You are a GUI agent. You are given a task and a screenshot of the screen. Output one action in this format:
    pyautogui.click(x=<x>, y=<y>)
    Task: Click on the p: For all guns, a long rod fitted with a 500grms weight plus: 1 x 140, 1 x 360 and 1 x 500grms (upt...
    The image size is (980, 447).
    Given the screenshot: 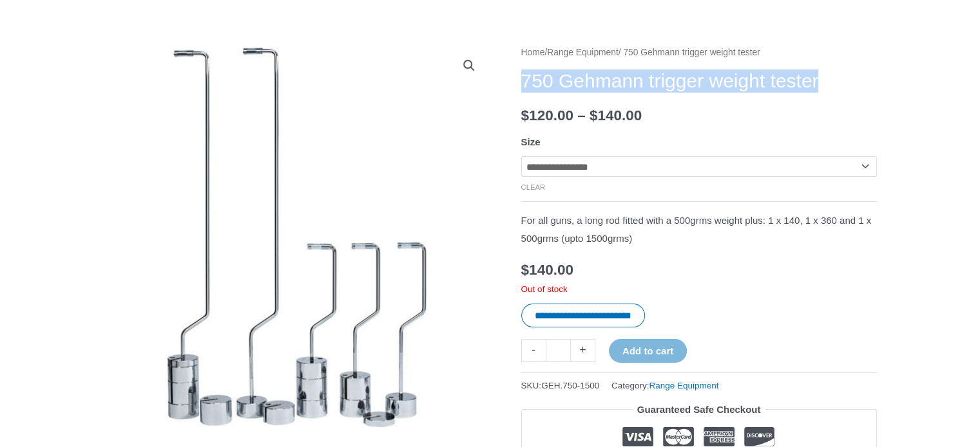 What is the action you would take?
    pyautogui.click(x=698, y=230)
    